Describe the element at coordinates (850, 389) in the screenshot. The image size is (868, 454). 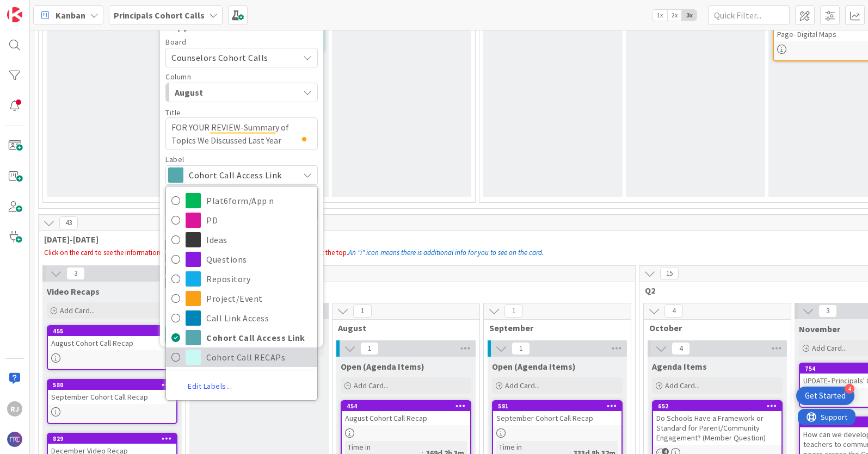
I see `div: 4` at that location.